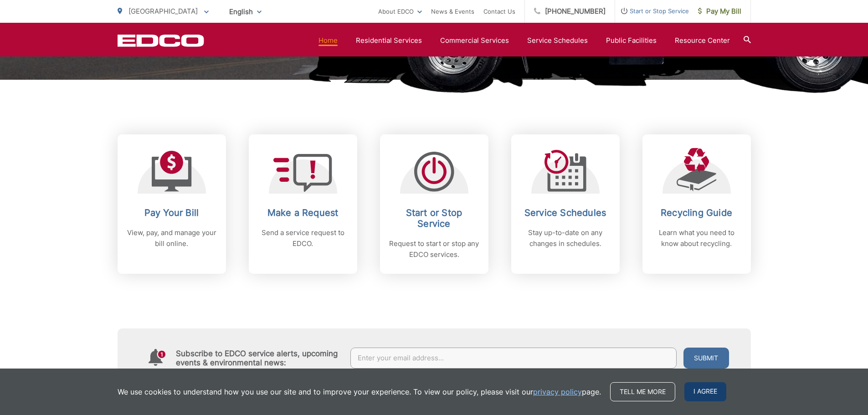 This screenshot has width=868, height=415. I want to click on input: Enter your email address..., so click(514, 358).